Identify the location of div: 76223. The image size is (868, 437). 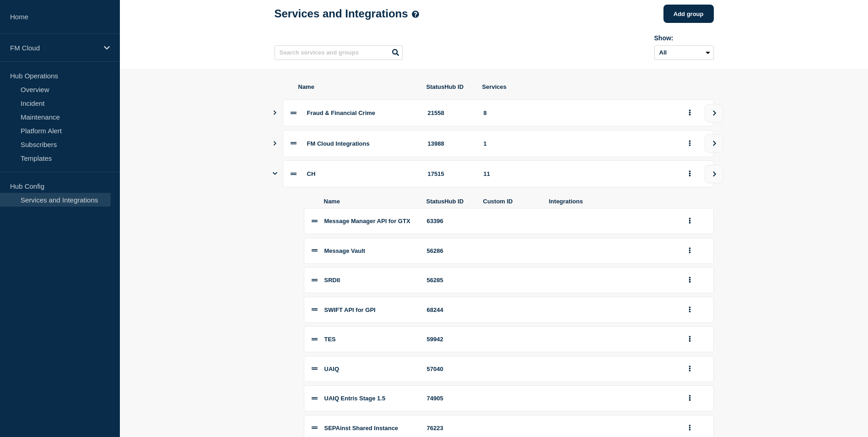
(450, 428).